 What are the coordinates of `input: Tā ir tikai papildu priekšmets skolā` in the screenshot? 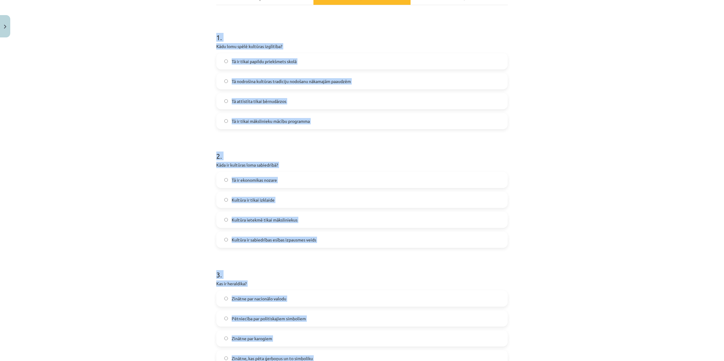 It's located at (226, 61).